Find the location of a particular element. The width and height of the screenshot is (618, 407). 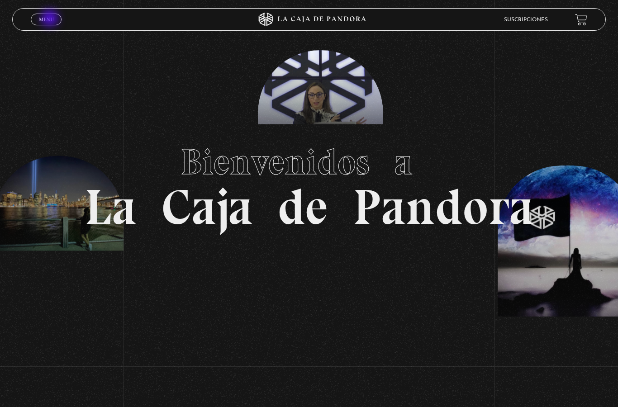

span: Menu is located at coordinates (46, 19).